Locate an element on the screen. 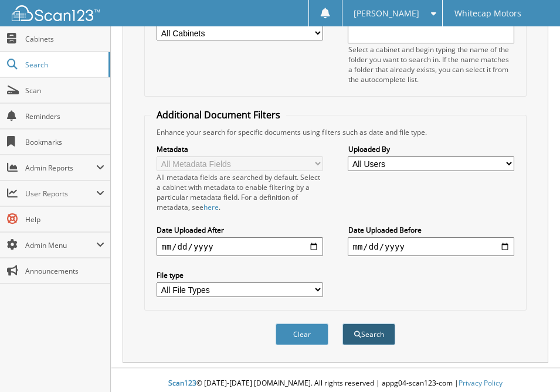  input: end is located at coordinates (431, 247).